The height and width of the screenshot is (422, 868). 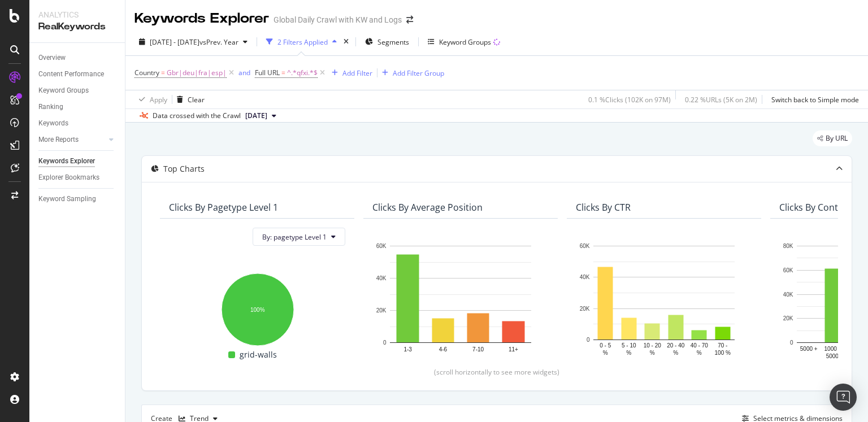 What do you see at coordinates (197, 73) in the screenshot?
I see `span: Gbr|deu|fra|esp|` at bounding box center [197, 73].